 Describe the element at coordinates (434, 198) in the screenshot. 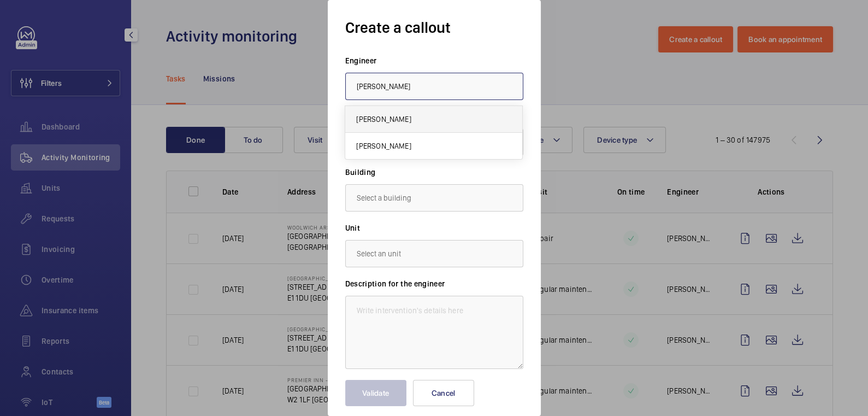

I see `input: Select a building` at that location.